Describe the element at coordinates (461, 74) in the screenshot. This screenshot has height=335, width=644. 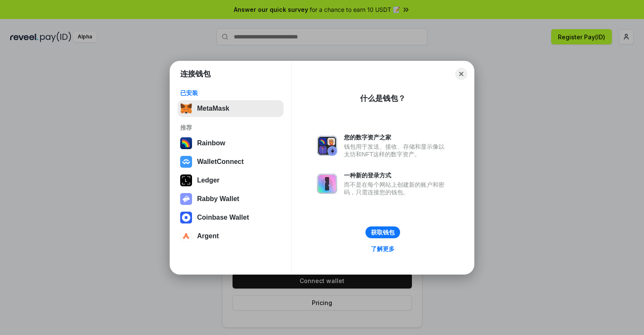
I see `button: Close` at that location.